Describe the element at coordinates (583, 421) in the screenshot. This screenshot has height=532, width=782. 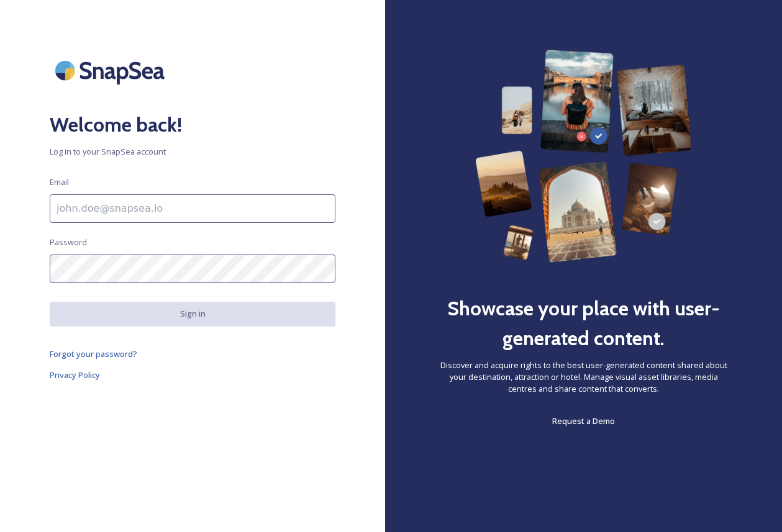
I see `span: Request a Demo` at that location.